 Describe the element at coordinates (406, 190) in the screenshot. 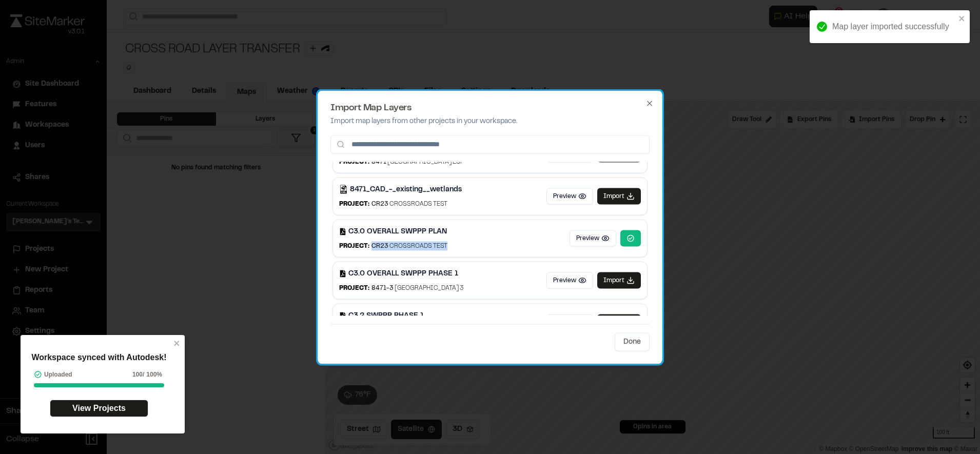

I see `div: 8471_CAD_-_existing__wetlands` at that location.